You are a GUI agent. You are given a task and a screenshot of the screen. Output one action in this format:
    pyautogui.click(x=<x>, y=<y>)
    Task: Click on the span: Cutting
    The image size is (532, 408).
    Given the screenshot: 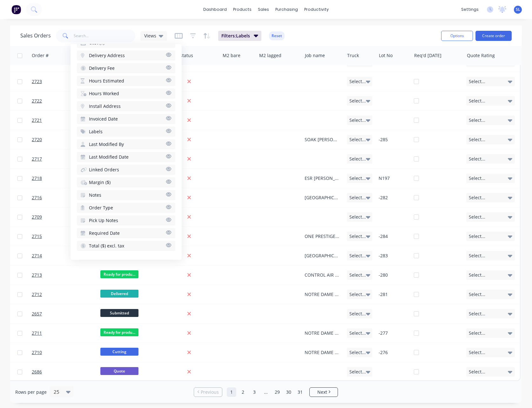 What is the action you would take?
    pyautogui.click(x=119, y=351)
    